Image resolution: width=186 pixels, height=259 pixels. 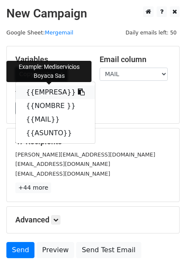 What do you see at coordinates (55, 92) in the screenshot?
I see `a: {{EMPRESA}}` at bounding box center [55, 92].